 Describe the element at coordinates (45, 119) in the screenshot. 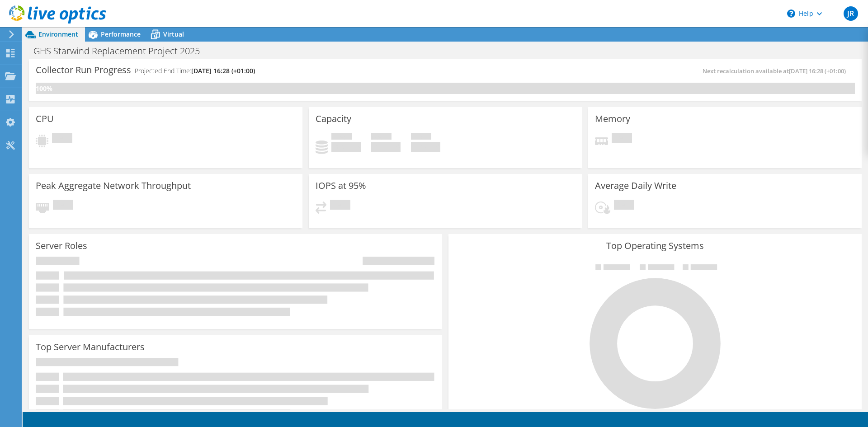

I see `h3: CPU` at that location.